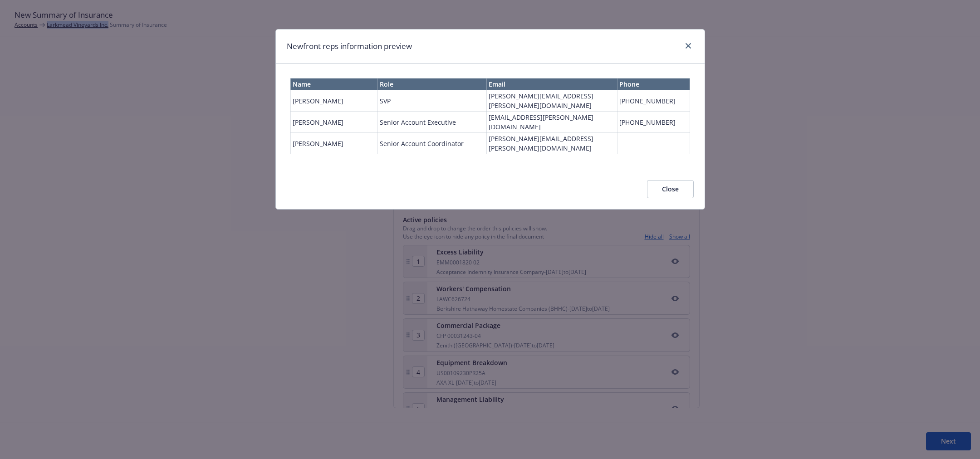  Describe the element at coordinates (334, 84) in the screenshot. I see `th: Name` at that location.